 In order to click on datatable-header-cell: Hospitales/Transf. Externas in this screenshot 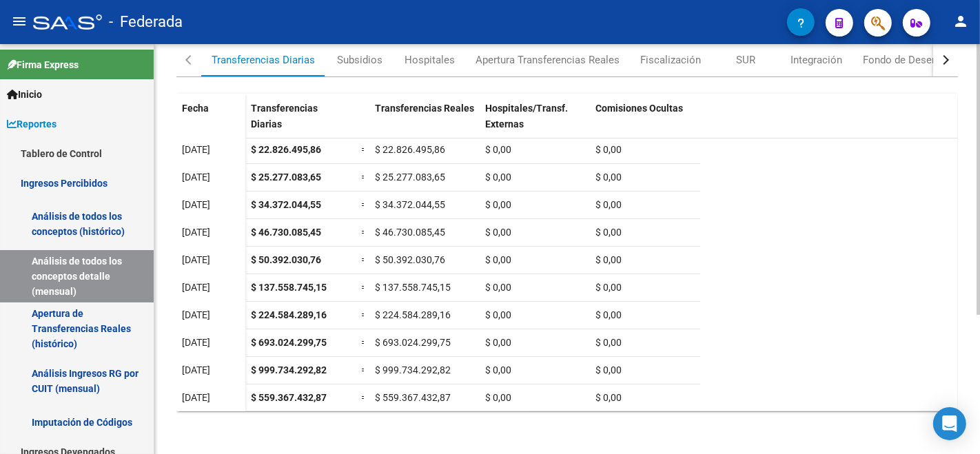, I will do `click(534, 122)`.